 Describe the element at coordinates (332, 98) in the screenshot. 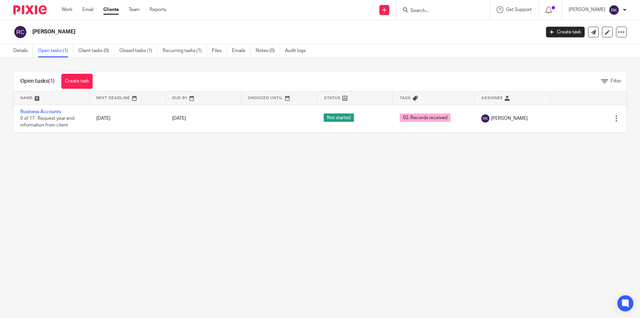

I see `span: Status` at that location.